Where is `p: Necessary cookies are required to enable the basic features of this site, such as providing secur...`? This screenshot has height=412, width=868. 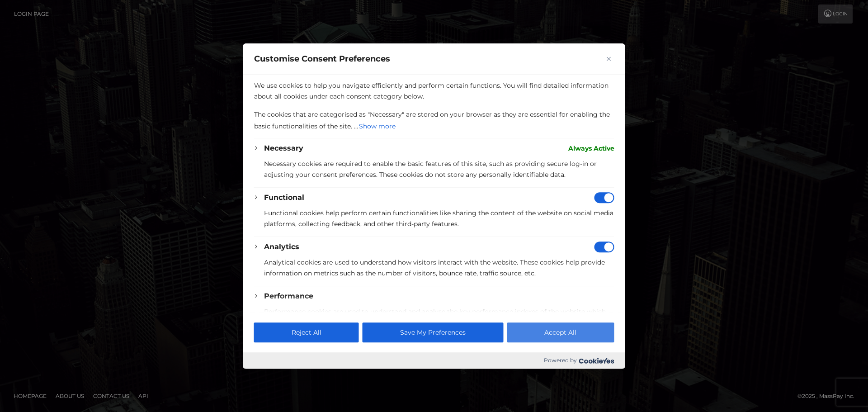
p: Necessary cookies are required to enable the basic features of this site, such as providing secur... is located at coordinates (439, 169).